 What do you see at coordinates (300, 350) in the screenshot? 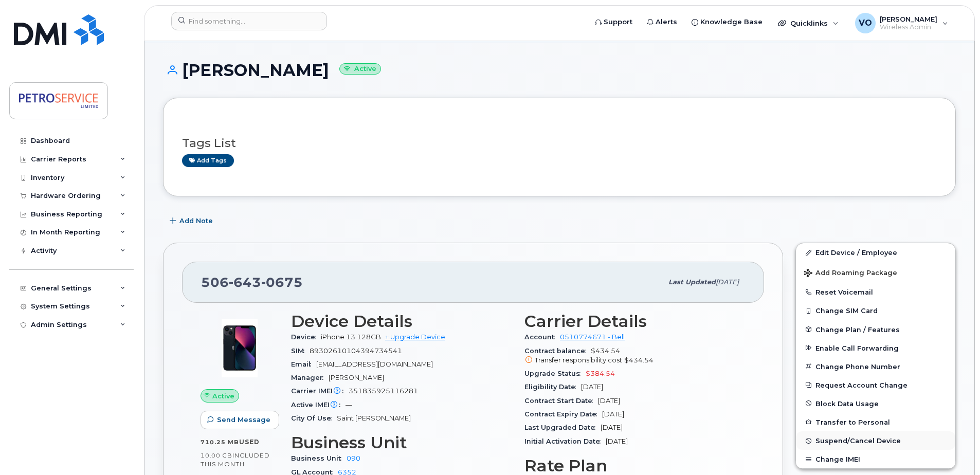
I see `span: SIM` at bounding box center [300, 350].